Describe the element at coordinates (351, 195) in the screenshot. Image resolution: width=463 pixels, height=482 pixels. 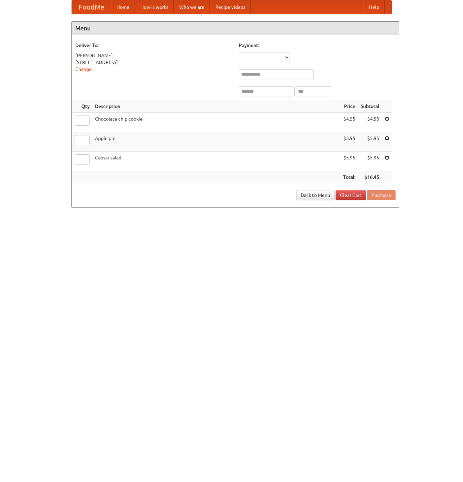
I see `a: Clear Cart` at that location.